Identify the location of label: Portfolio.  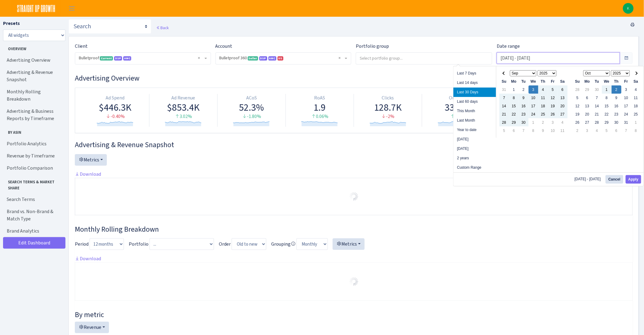
(139, 244).